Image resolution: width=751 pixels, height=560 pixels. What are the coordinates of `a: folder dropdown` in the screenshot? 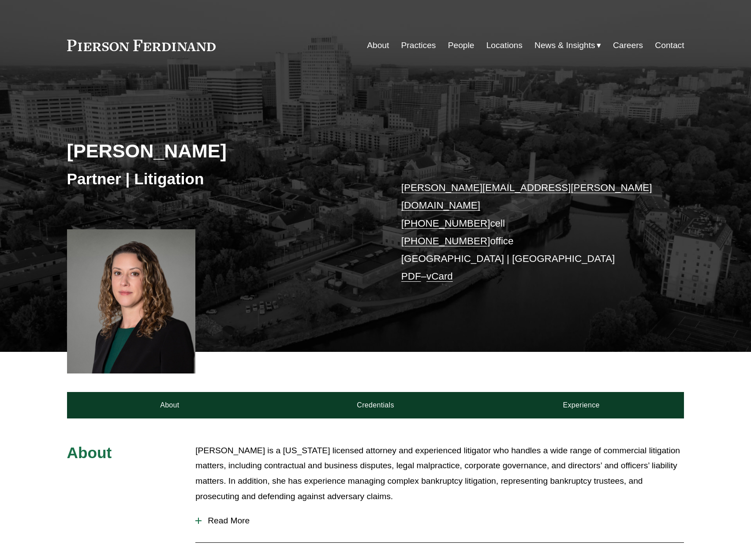 It's located at (567, 45).